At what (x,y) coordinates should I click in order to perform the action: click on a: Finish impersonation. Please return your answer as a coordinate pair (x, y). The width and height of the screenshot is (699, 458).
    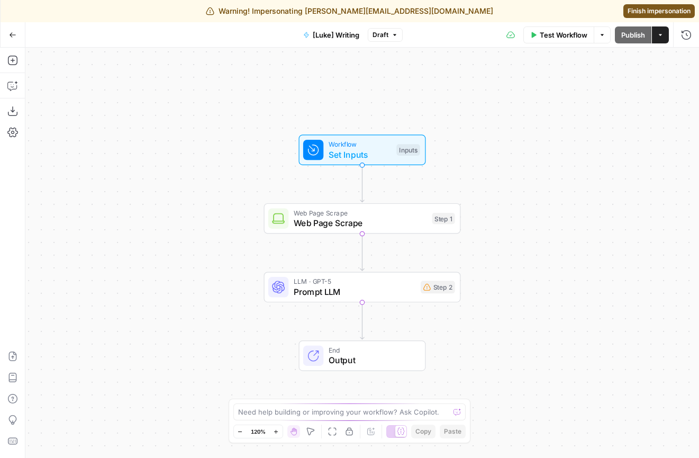
    Looking at the image, I should click on (659, 11).